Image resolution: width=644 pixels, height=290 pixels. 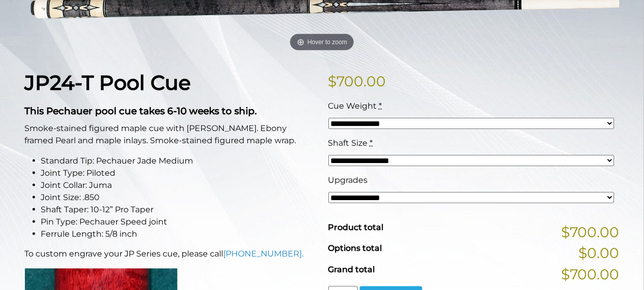 What do you see at coordinates (178, 222) in the screenshot?
I see `li: Pin Type: Pechauer Speed joint` at bounding box center [178, 222].